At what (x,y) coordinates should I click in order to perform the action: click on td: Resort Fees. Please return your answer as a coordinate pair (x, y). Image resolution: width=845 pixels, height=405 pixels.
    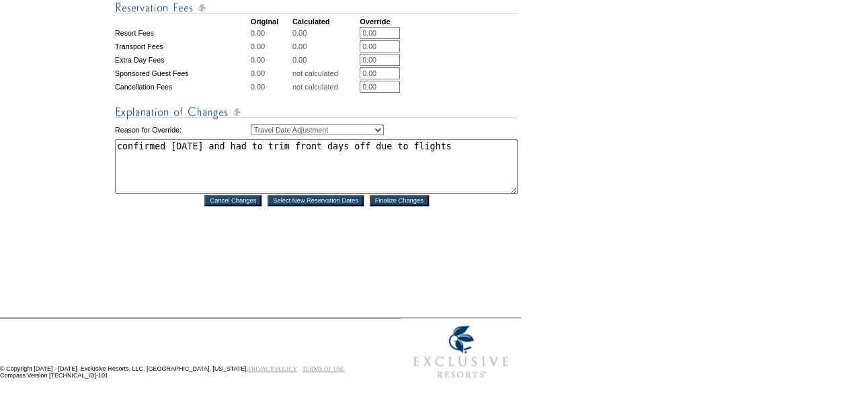
    Looking at the image, I should click on (182, 33).